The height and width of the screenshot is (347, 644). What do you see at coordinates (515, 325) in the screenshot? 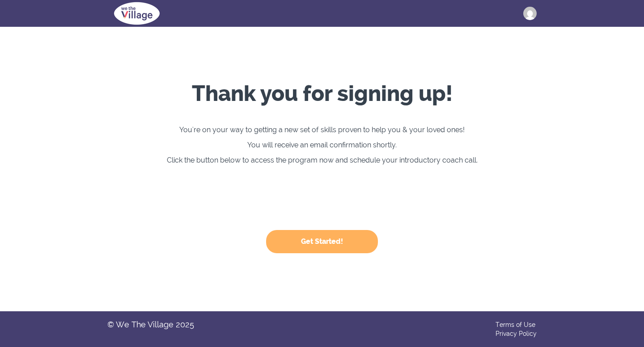
I see `a: Terms of Use` at bounding box center [515, 325].